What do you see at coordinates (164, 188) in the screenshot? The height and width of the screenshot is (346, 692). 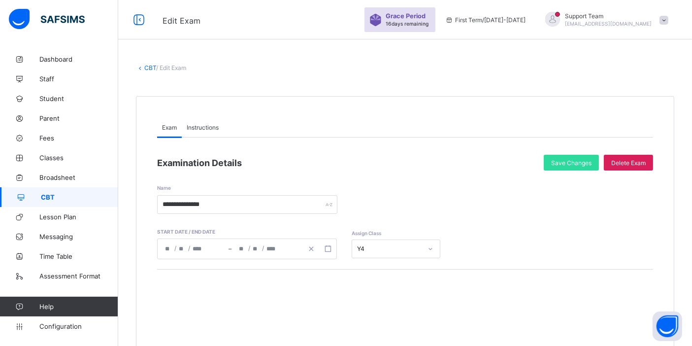 I see `span: Name` at bounding box center [164, 188].